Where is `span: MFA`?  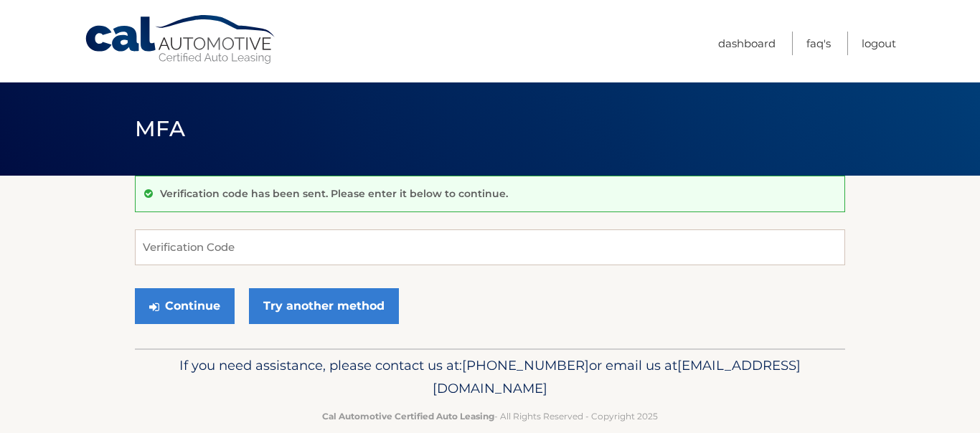
span: MFA is located at coordinates (160, 128).